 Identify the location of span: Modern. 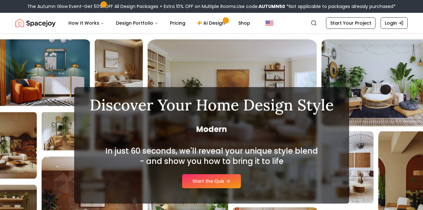
(211, 130).